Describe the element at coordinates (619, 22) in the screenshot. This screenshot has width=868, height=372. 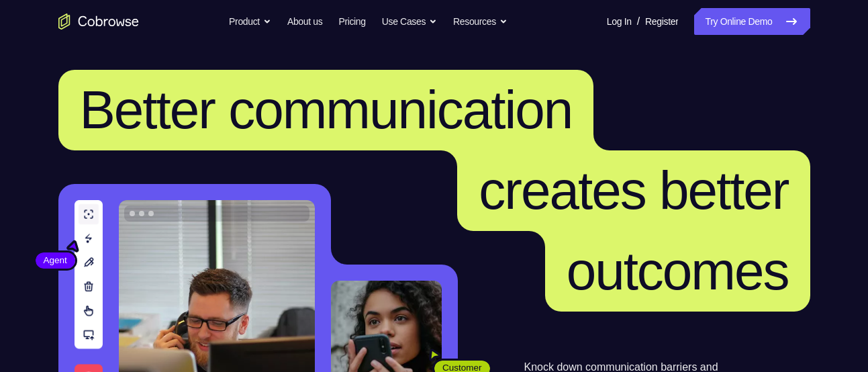
I see `a: Log In` at that location.